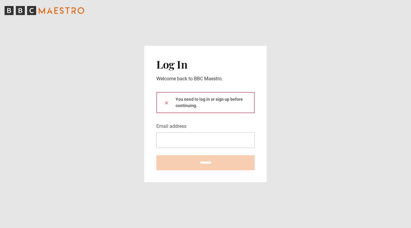 This screenshot has height=228, width=411. I want to click on label: Email address, so click(171, 126).